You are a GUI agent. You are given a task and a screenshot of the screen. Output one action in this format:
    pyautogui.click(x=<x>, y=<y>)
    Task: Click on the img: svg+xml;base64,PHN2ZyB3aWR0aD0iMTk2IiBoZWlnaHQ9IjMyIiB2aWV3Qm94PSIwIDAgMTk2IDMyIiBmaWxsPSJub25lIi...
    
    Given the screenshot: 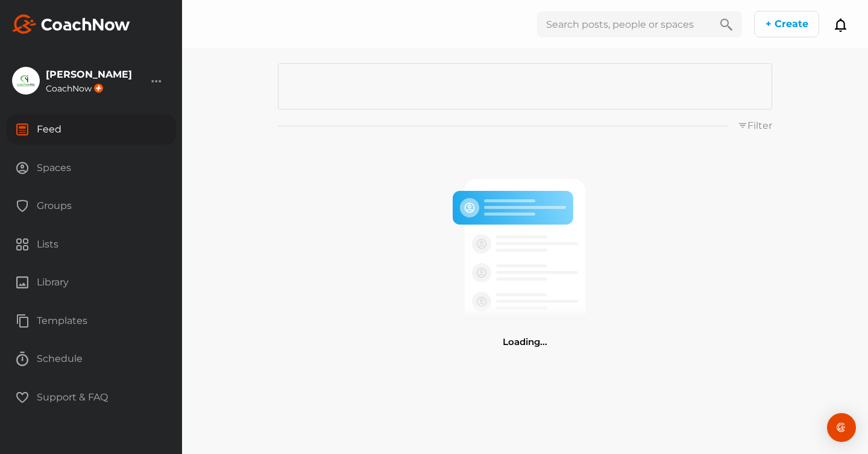 What is the action you would take?
    pyautogui.click(x=71, y=24)
    